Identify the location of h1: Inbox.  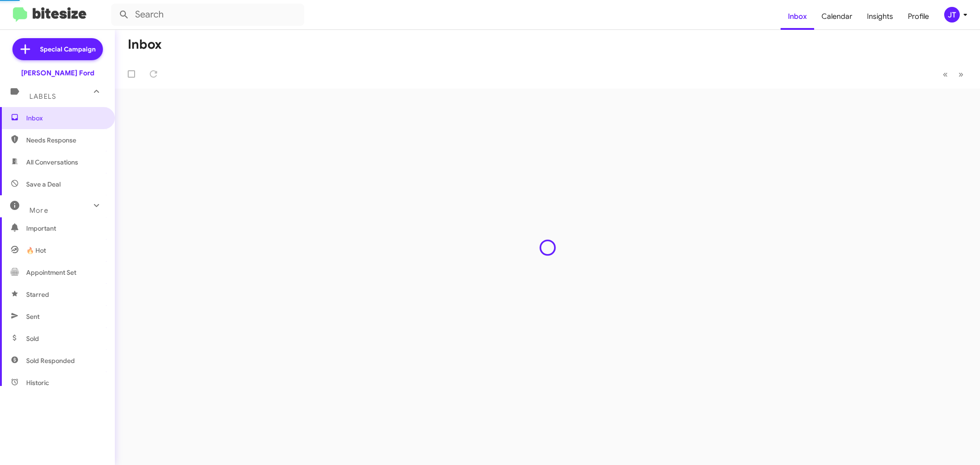
(145, 45).